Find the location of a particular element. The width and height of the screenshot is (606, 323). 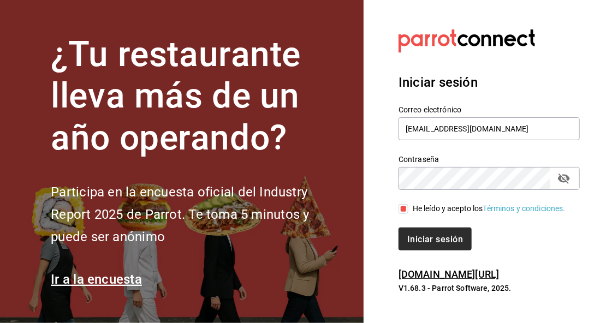

a: Términos y condiciones. is located at coordinates (524, 208).